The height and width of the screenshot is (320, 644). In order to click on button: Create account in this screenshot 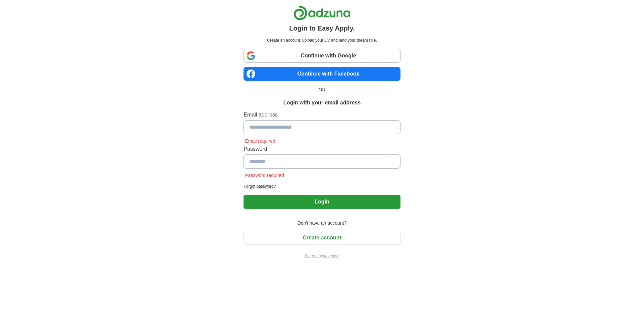, I will do `click(322, 238)`.